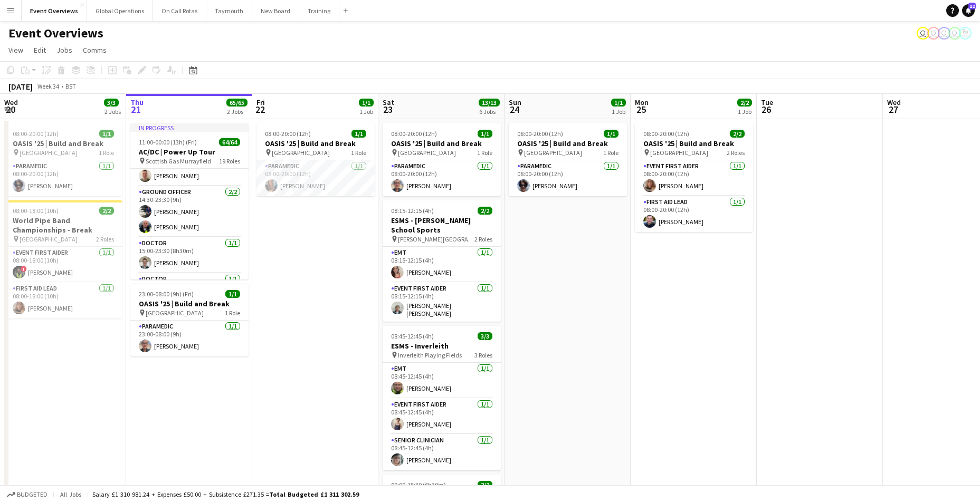 Image resolution: width=980 pixels, height=503 pixels. What do you see at coordinates (189, 152) in the screenshot?
I see `h3: AC/DC | Power Up Tour` at bounding box center [189, 152].